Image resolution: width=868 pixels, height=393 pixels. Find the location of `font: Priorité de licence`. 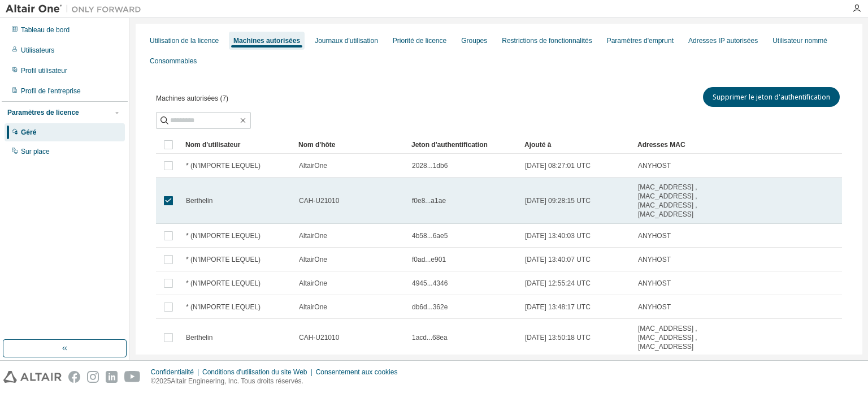

font: Priorité de licence is located at coordinates (419, 41).